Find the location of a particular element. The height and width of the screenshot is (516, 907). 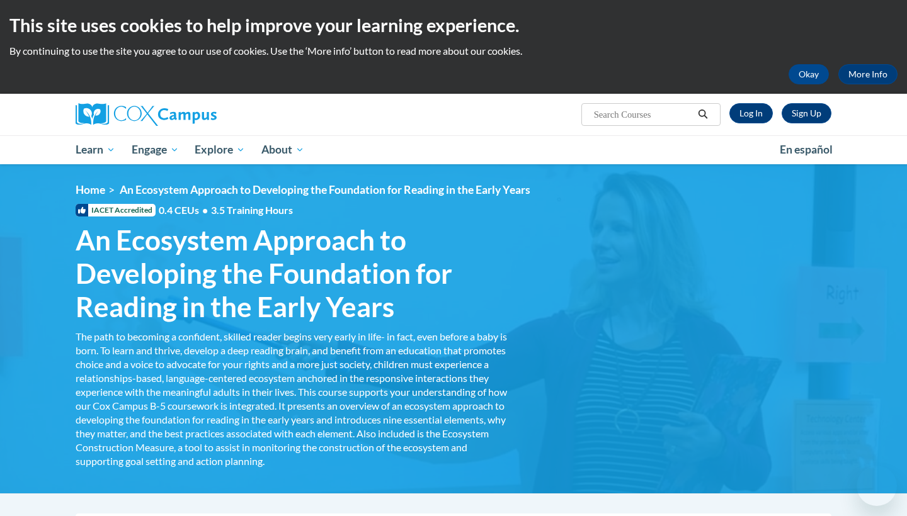

a: Learn is located at coordinates (95, 150).